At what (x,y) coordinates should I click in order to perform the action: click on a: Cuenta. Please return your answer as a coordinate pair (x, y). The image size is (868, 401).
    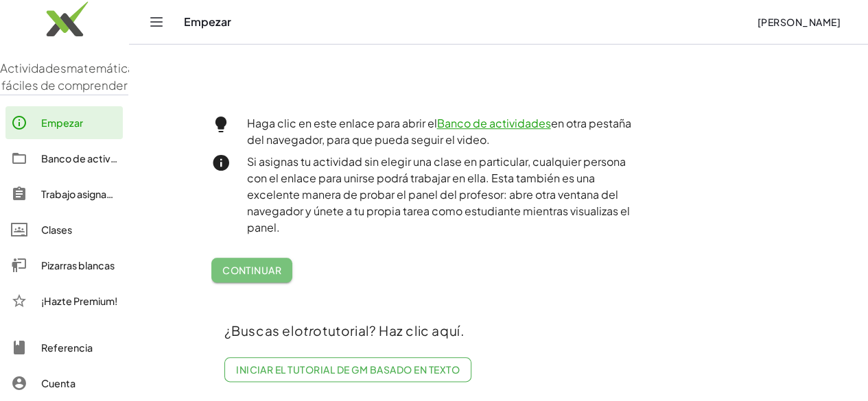
    Looking at the image, I should click on (64, 383).